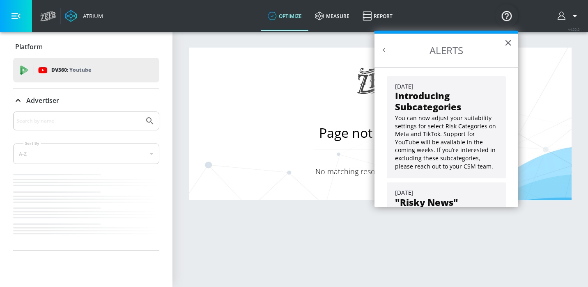  Describe the element at coordinates (446, 142) in the screenshot. I see `p: You can now adjust your suitability settings for select Risk Categories on Meta and TikTok. Suppo...` at that location.